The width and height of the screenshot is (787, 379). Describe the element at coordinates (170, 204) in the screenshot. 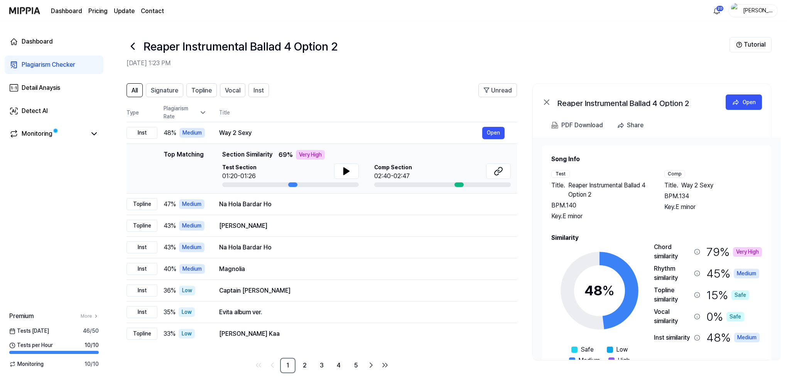

I see `span: 47 %` at that location.